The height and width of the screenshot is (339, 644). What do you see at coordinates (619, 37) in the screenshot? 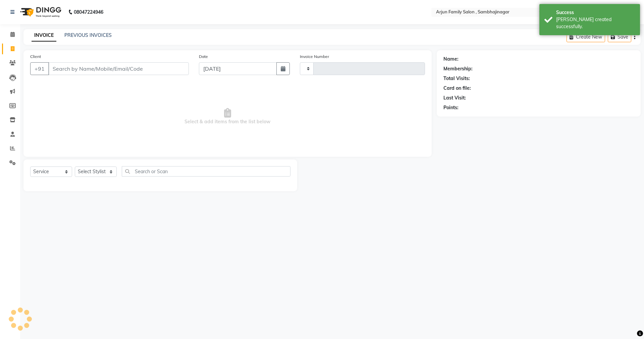
I see `button: Save` at bounding box center [619, 37].